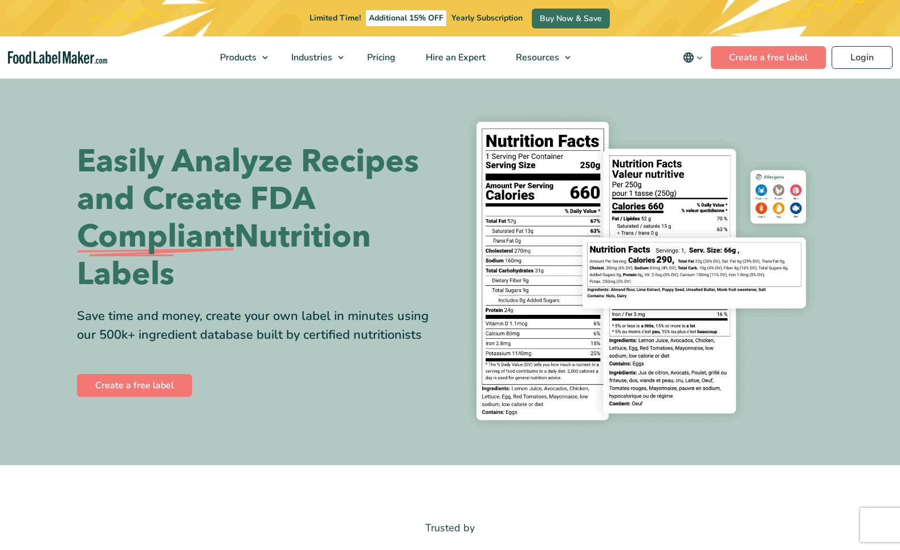 The image size is (900, 550). Describe the element at coordinates (380, 58) in the screenshot. I see `span: Pricing` at that location.